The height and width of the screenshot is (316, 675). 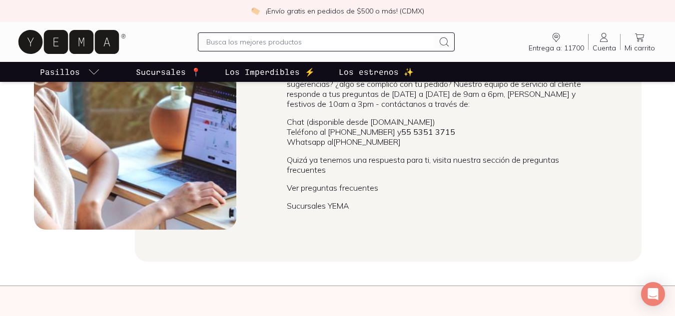 What do you see at coordinates (70, 72) in the screenshot?
I see `a: pasillo-todos-link` at bounding box center [70, 72].